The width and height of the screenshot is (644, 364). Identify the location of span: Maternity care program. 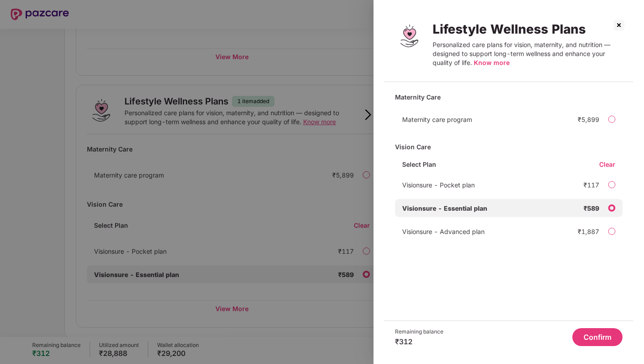
(437, 119).